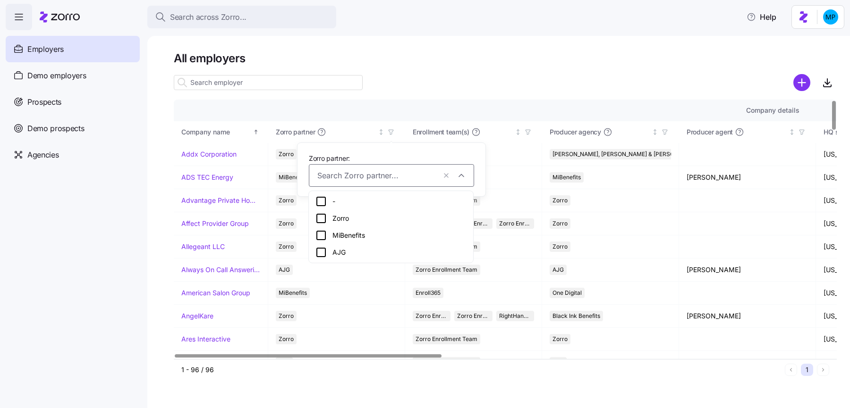 Image resolution: width=850 pixels, height=408 pixels. I want to click on div: Sorted ascending, so click(256, 132).